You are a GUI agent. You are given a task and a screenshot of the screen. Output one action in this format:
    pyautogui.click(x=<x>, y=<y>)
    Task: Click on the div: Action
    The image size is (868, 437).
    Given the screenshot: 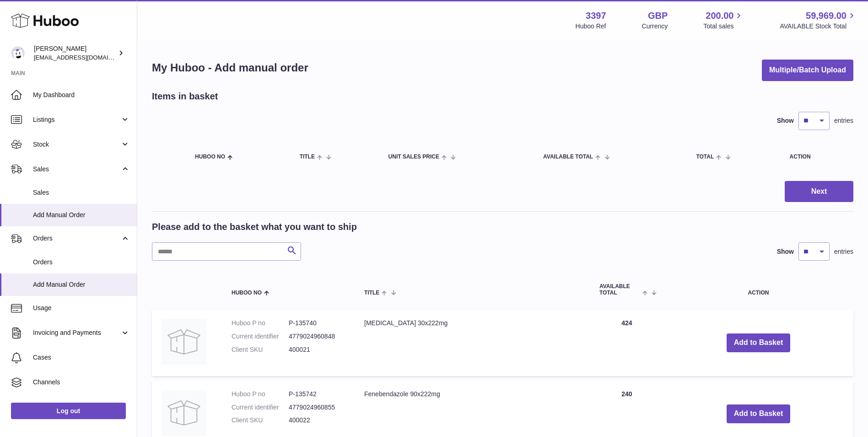 What is the action you would take?
    pyautogui.click(x=817, y=157)
    